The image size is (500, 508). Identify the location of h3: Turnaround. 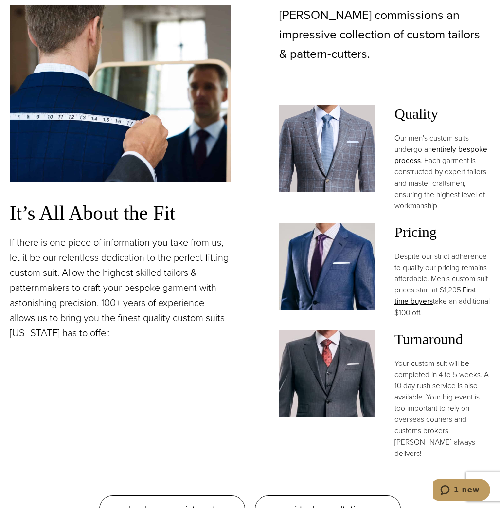
(442, 339).